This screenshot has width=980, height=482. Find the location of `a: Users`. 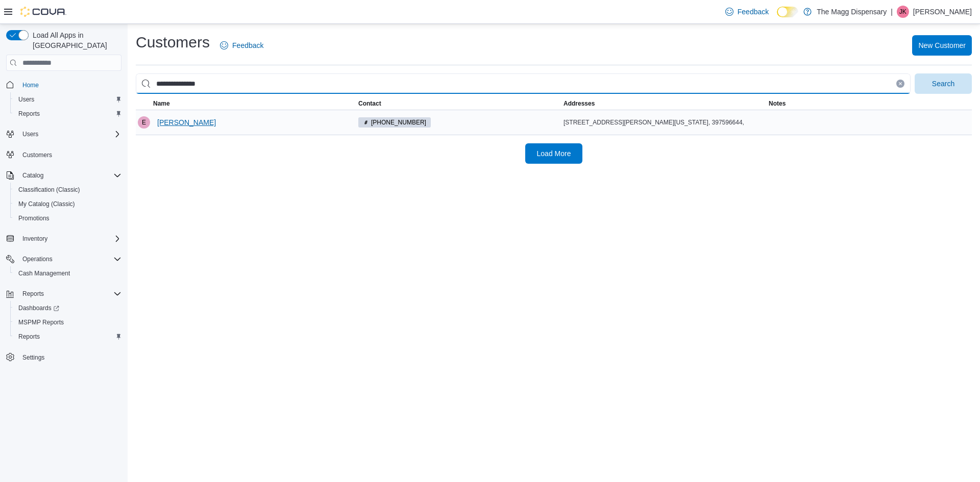

a: Users is located at coordinates (26, 99).